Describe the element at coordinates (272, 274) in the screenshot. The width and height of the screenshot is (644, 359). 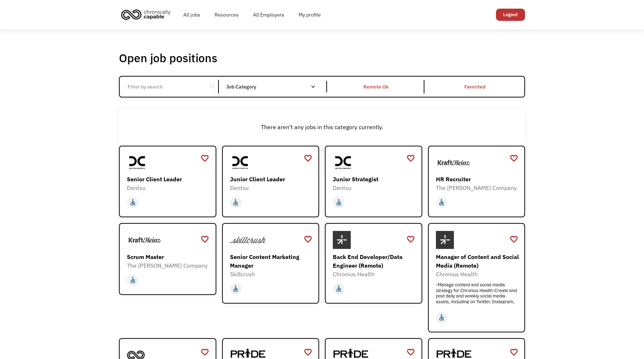
I see `div: Skillcrush` at that location.